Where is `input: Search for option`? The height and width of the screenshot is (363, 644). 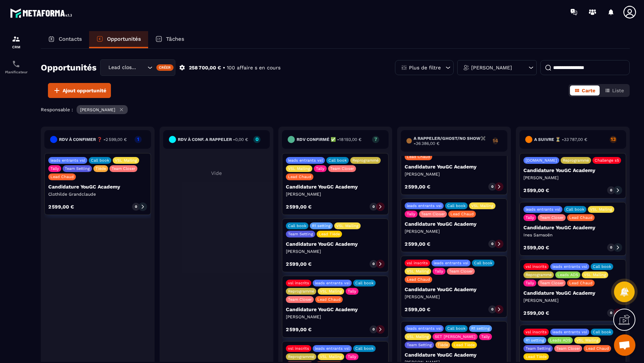
input: Search for option is located at coordinates (142, 67).